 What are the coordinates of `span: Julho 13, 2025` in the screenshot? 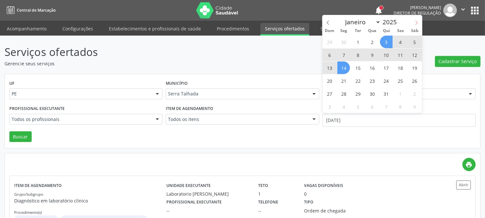 It's located at (329, 68).